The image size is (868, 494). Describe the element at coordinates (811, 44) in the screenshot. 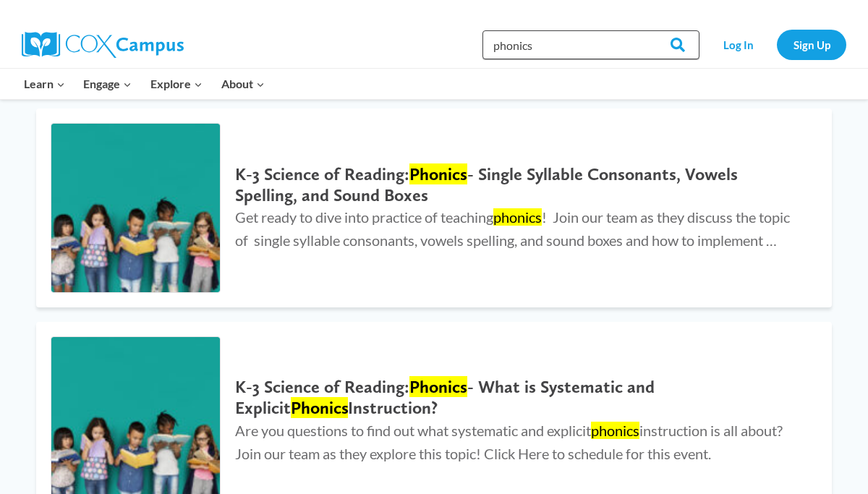

I see `a: Sign Up` at that location.